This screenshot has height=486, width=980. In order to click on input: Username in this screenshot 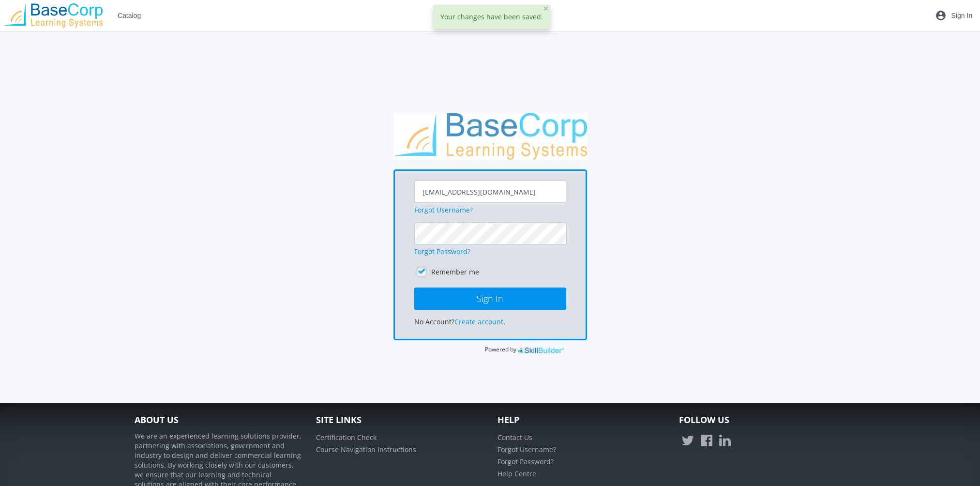, I will do `click(490, 192)`.